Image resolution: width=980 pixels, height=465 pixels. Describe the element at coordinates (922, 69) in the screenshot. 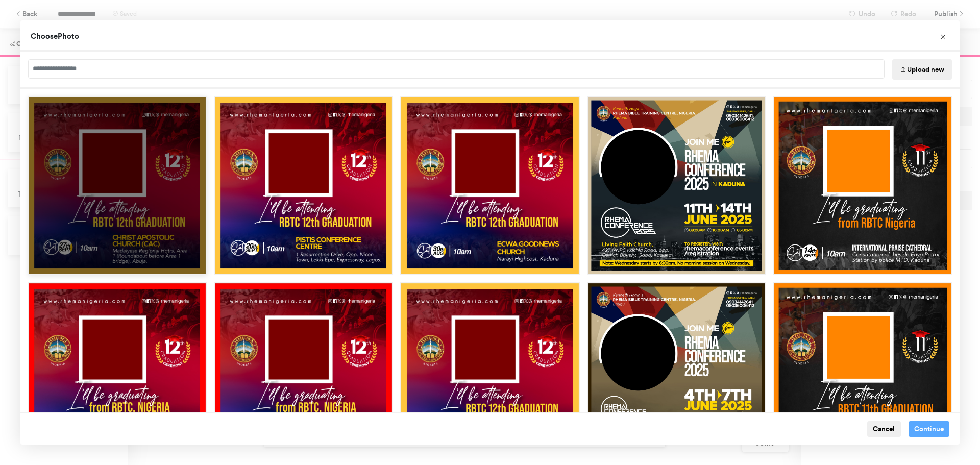

I see `button: Upload new` at that location.